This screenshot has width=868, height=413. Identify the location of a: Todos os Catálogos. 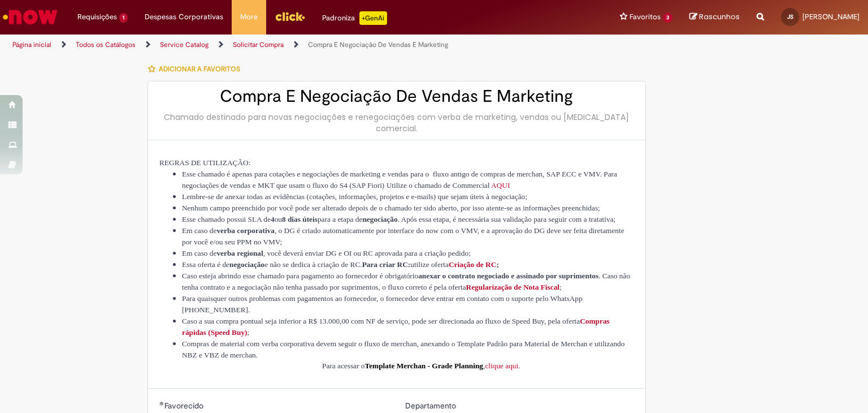
(106, 45).